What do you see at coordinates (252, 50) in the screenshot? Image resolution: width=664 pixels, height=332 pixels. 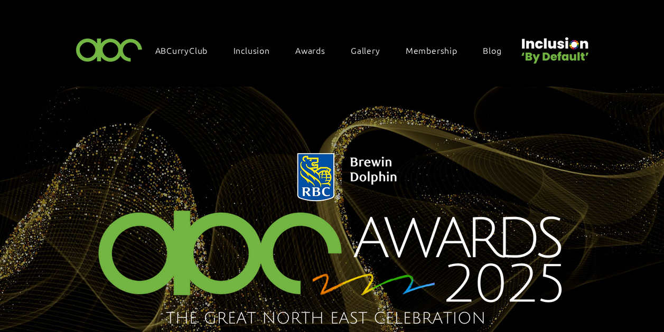 I see `span: Inclusion` at bounding box center [252, 50].